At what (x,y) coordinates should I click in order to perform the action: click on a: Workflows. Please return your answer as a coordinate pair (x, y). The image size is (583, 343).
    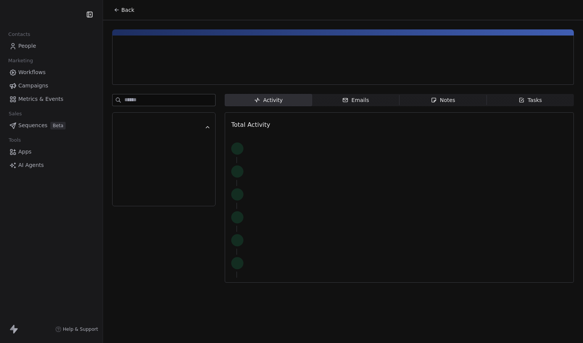
    Looking at the image, I should click on (51, 72).